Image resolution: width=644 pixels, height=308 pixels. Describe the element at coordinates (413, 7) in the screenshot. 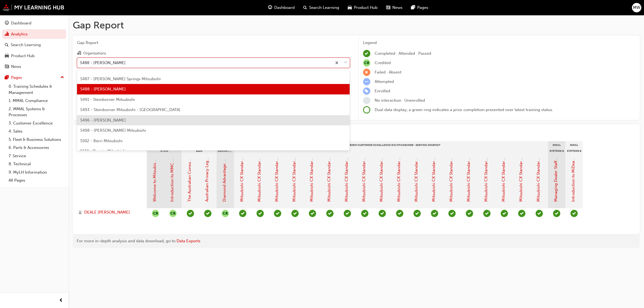

I see `span: pages-icon` at that location.